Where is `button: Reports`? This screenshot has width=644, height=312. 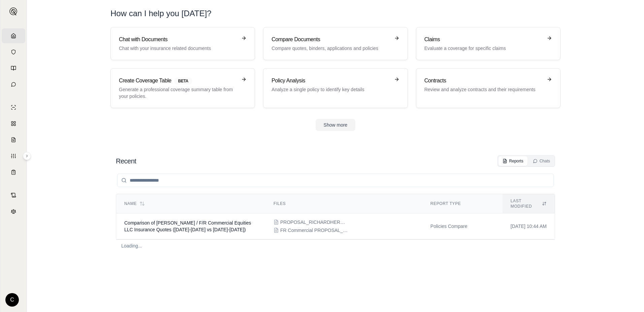 button: Reports is located at coordinates (514, 161).